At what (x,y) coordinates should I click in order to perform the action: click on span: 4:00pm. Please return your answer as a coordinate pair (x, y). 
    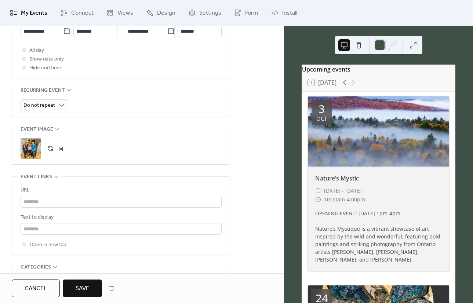
    Looking at the image, I should click on (356, 199).